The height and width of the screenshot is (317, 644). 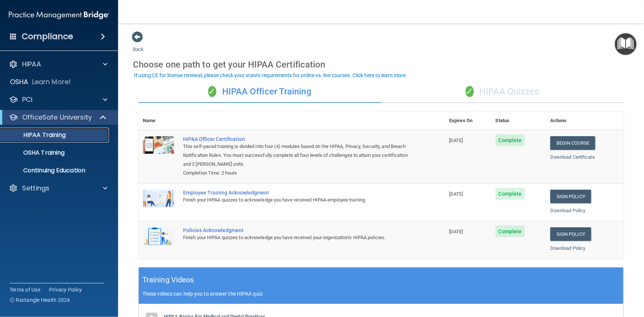 I want to click on th: Status, so click(x=519, y=121).